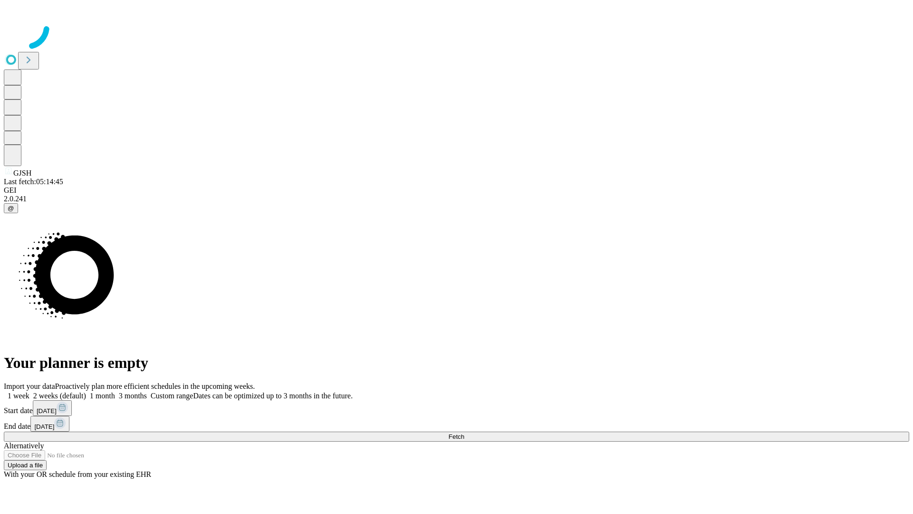  Describe the element at coordinates (133, 395) in the screenshot. I see `span: 3 months` at that location.